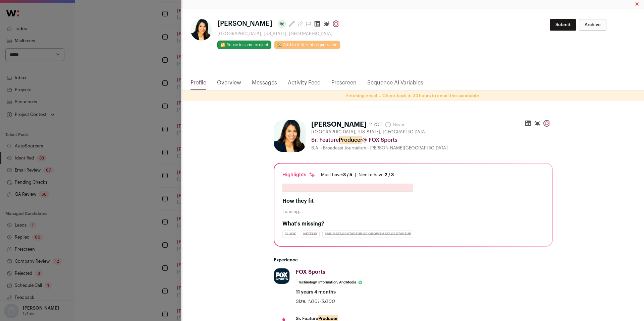 Image resolution: width=644 pixels, height=321 pixels. I want to click on div: 7+ YOE, so click(290, 234).